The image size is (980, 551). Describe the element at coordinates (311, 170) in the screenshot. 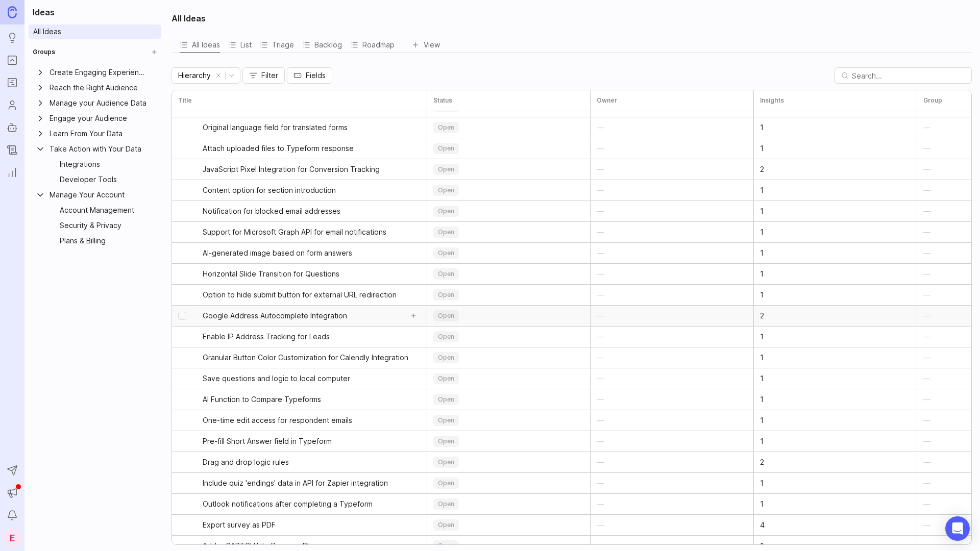

I see `a: JavaScript Pixel Integration for Conversion Tracking` at that location.